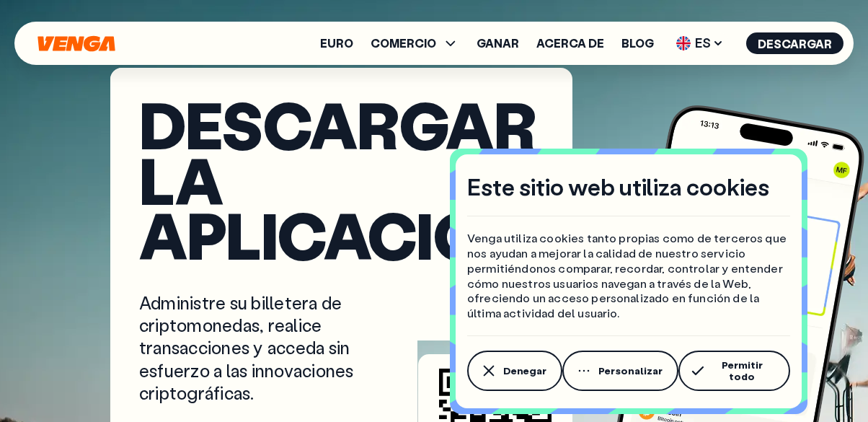 The width and height of the screenshot is (868, 422). What do you see at coordinates (795, 44) in the screenshot?
I see `font: Descargar` at bounding box center [795, 44].